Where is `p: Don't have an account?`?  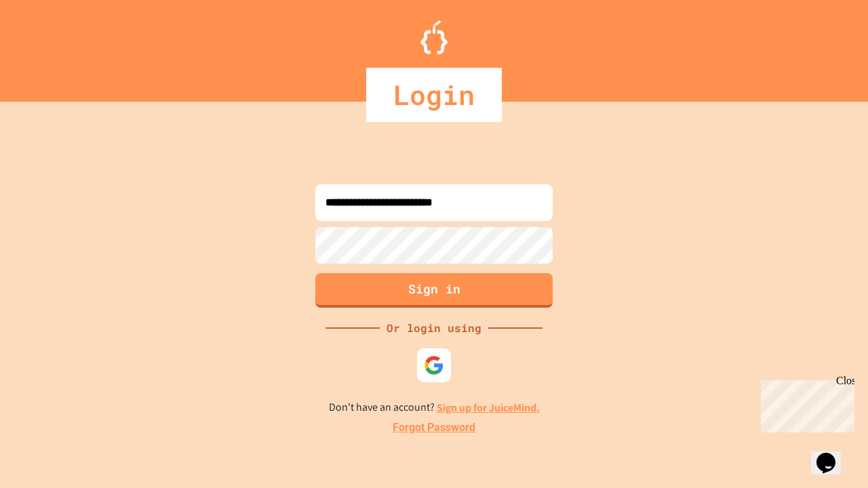
p: Don't have an account? is located at coordinates (434, 408).